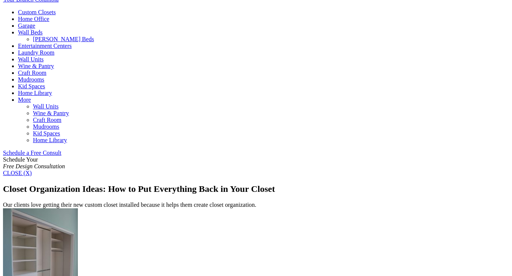 The height and width of the screenshot is (276, 512). Describe the element at coordinates (36, 52) in the screenshot. I see `a: Laundry Room` at that location.